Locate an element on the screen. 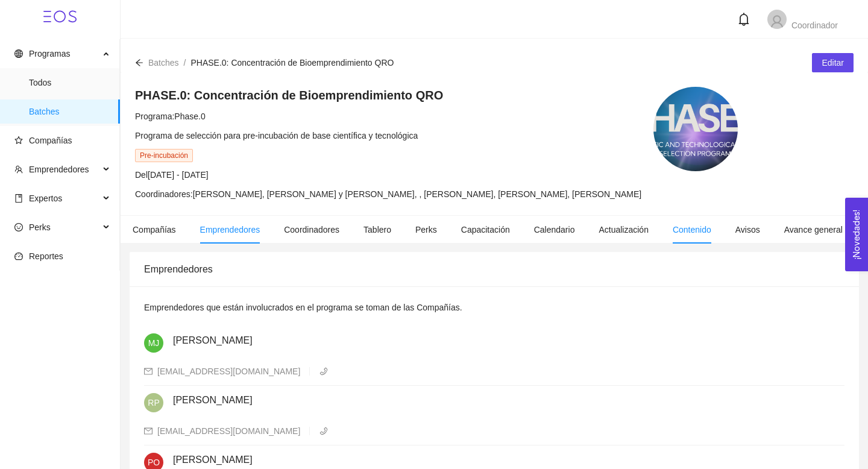 The height and width of the screenshot is (469, 868). span: Capacitación is located at coordinates (485, 229).